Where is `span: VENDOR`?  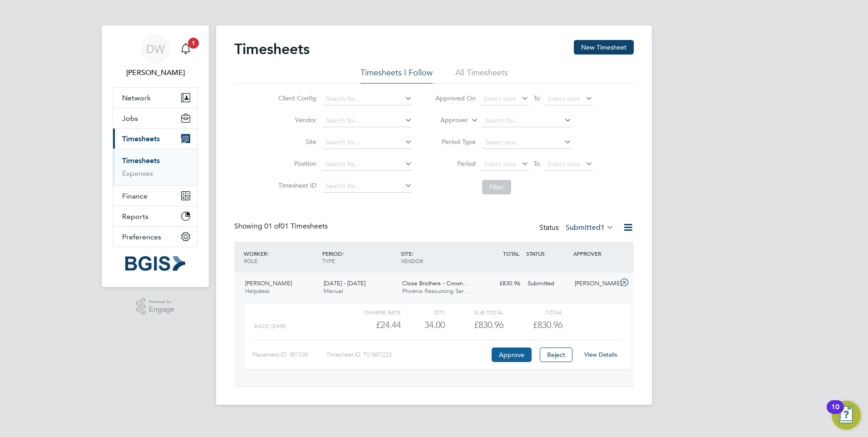 span: VENDOR is located at coordinates (412, 261).